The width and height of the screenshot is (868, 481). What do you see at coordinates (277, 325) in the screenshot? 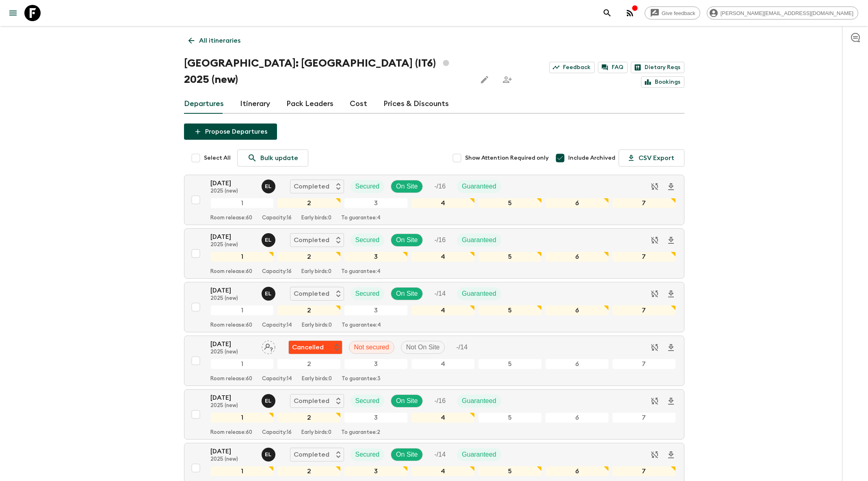
I see `p: Capacity: 14` at bounding box center [277, 325].